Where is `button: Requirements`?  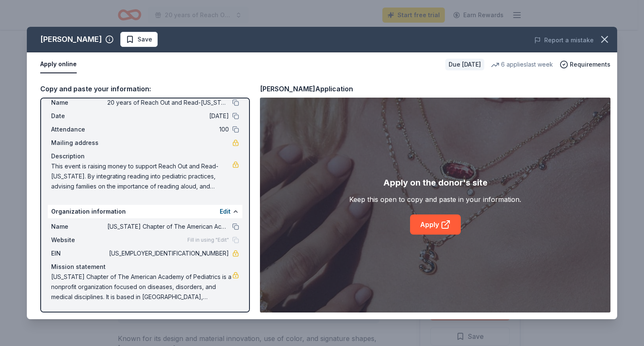
button: Requirements is located at coordinates (585, 65).